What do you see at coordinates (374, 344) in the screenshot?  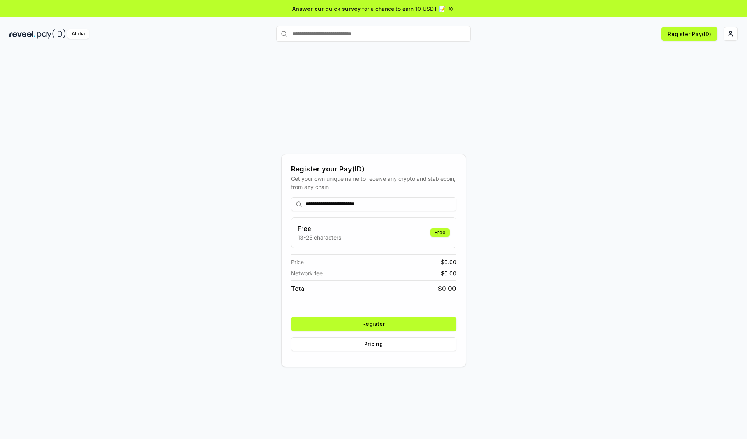 I see `button: Pricing` at bounding box center [374, 344].